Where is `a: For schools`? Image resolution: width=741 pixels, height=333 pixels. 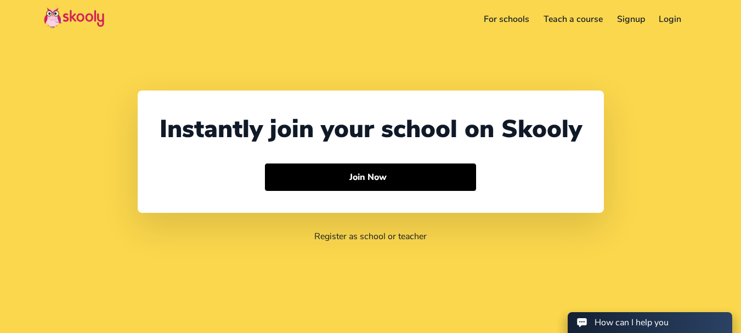 a: For schools is located at coordinates (507, 19).